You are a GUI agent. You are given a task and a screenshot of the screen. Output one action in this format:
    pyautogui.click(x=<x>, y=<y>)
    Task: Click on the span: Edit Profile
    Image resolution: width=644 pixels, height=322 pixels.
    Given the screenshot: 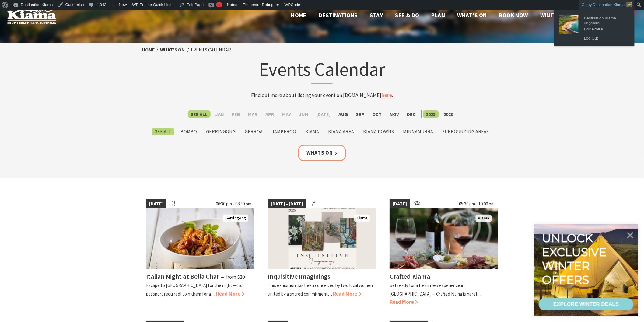 What is the action you would take?
    pyautogui.click(x=605, y=27)
    